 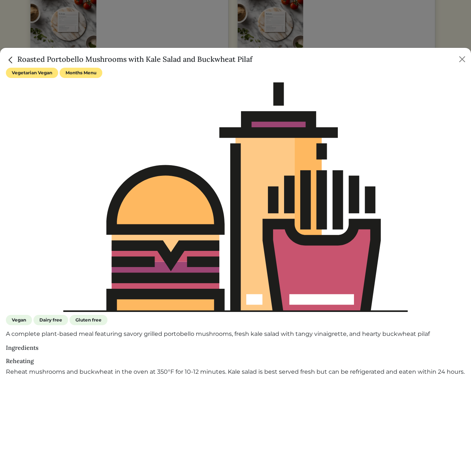 What do you see at coordinates (19, 320) in the screenshot?
I see `span: Vegan` at bounding box center [19, 320].